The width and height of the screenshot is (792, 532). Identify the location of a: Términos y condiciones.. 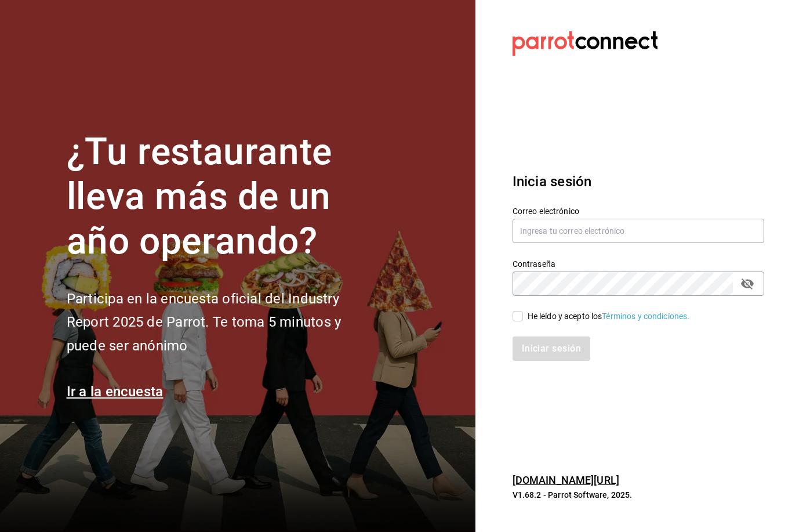
(646, 316).